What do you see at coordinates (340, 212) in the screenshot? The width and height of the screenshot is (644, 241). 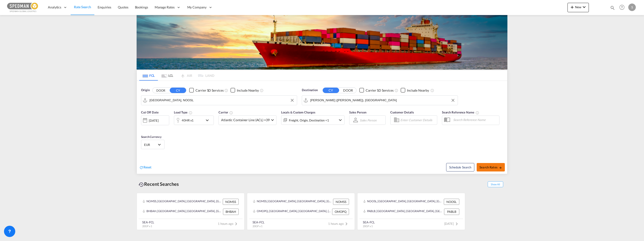 I see `div: OMOPQ` at bounding box center [340, 212].